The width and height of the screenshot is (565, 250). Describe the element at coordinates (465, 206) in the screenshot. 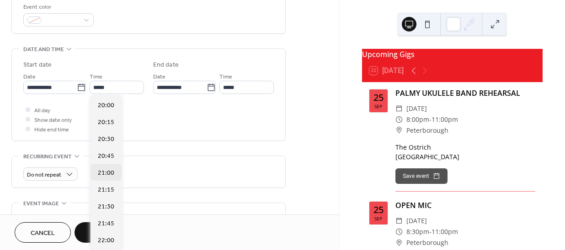

I see `div: OPEN MIC` at that location.